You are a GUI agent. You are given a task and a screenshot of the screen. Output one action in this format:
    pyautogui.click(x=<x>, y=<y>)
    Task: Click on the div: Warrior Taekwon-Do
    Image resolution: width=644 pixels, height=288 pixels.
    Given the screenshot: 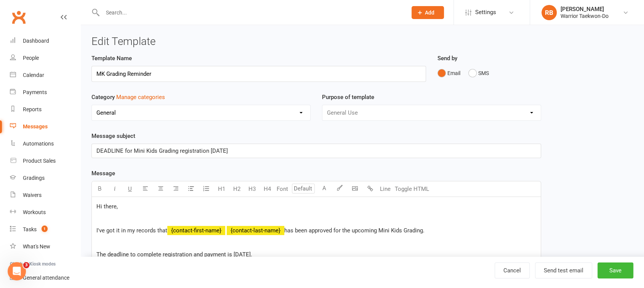 What is the action you would take?
    pyautogui.click(x=584, y=16)
    